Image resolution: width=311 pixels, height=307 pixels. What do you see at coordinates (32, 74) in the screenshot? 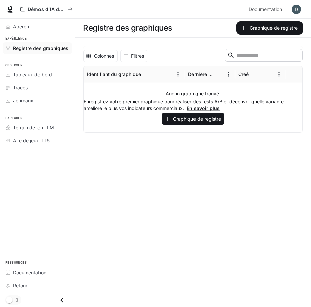
I see `font: Tableaux de bord` at bounding box center [32, 74].